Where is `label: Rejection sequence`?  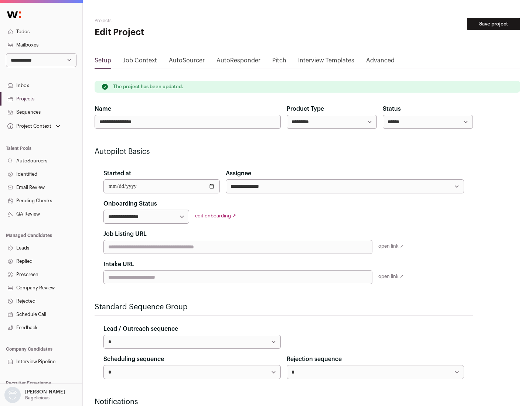
label: Rejection sequence is located at coordinates (314, 359).